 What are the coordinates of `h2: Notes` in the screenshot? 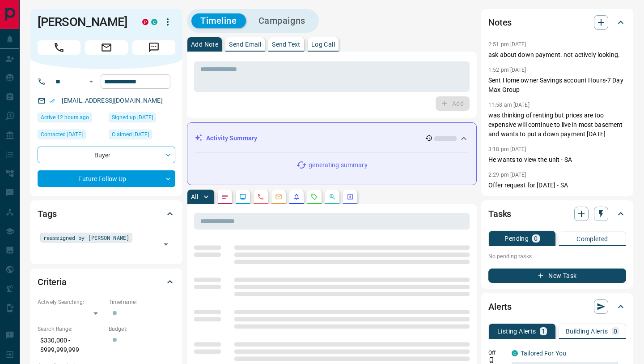 It's located at (500, 22).